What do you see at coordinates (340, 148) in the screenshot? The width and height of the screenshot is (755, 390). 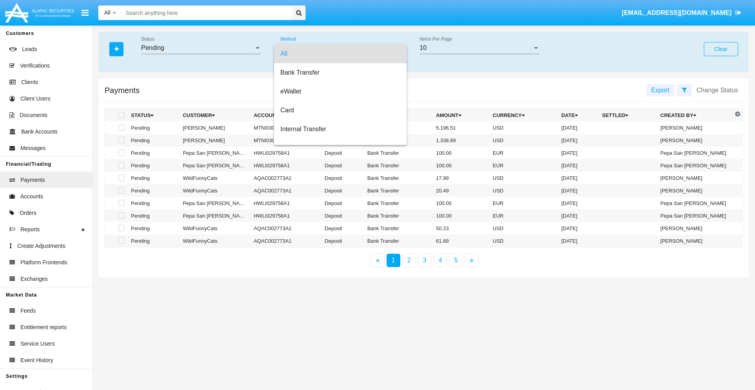 I see `span: Adjustment` at bounding box center [340, 148].